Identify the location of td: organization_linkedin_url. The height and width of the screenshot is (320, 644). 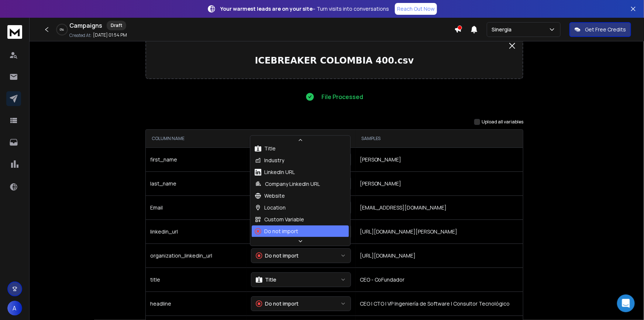
(196, 255).